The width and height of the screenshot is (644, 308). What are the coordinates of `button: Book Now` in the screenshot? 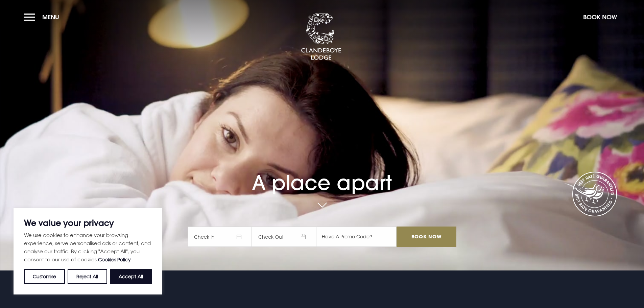 It's located at (600, 17).